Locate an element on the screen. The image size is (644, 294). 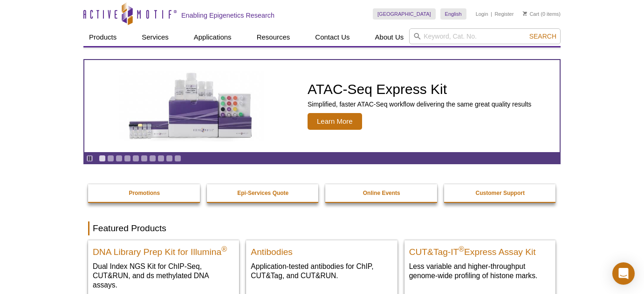
a: CUT&Tag-IT® Express Assay Kit CUT&Tag-IT®Express Assay Kit Less variable and higher-throughput ge... is located at coordinates (480, 265).